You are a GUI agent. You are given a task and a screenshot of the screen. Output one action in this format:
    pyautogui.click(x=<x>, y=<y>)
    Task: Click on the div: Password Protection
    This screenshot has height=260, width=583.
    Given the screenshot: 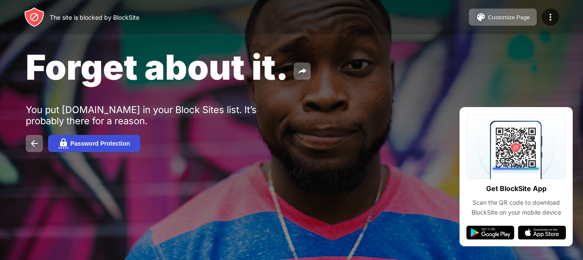 What is the action you would take?
    pyautogui.click(x=100, y=144)
    